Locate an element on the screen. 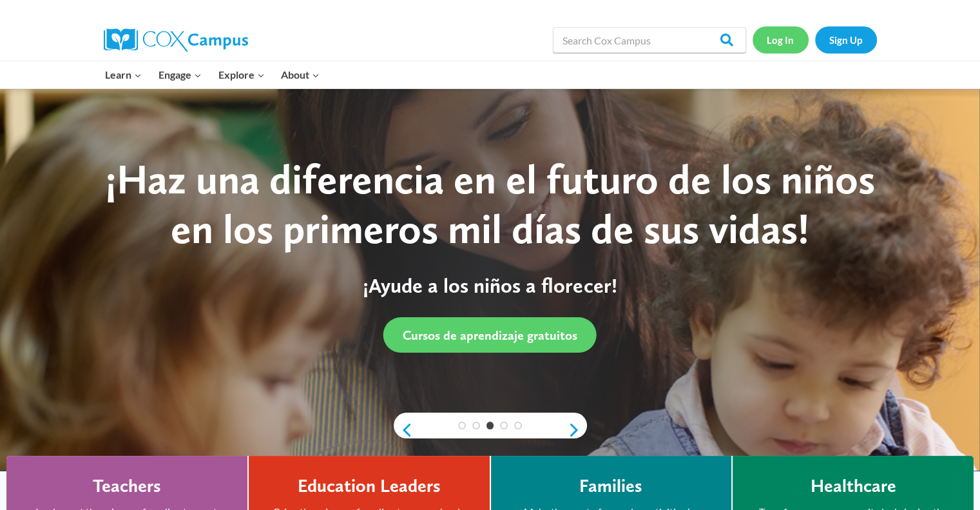 The width and height of the screenshot is (980, 510). button: Child menu of About is located at coordinates (300, 75).